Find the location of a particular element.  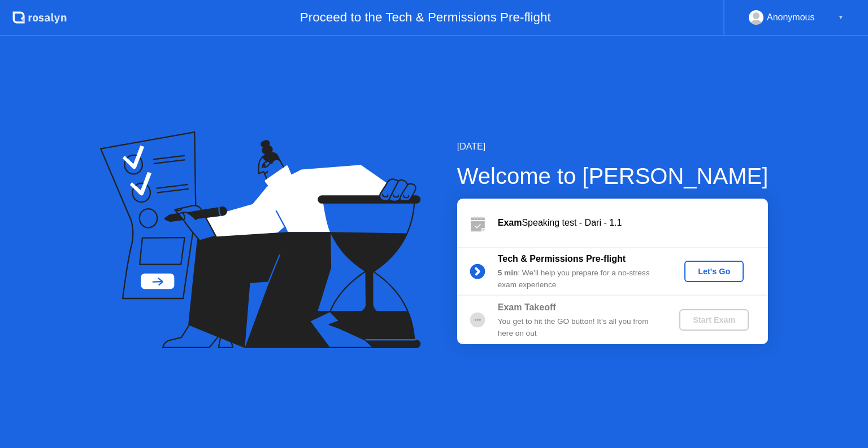

b: Exam Takeoff is located at coordinates (527, 307).